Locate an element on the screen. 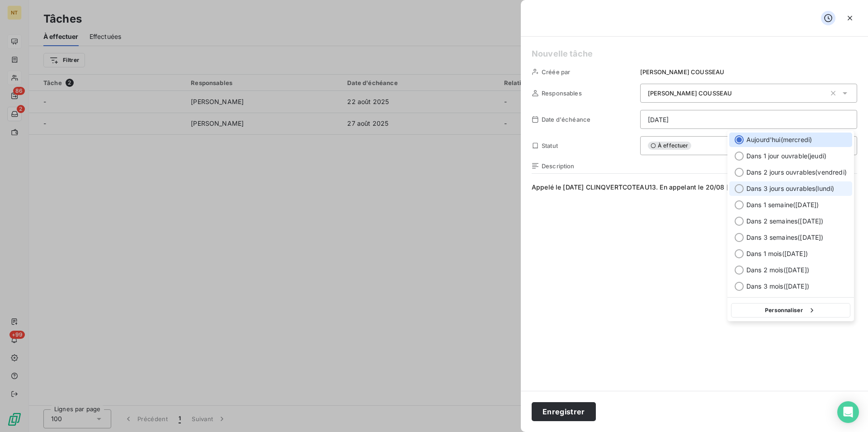 This screenshot has width=868, height=432. span: Aujourd'hui ( mercredi ) is located at coordinates (779, 140).